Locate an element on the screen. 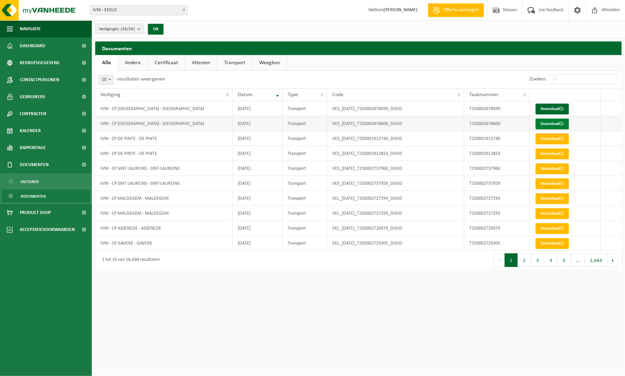 The image size is (625, 376). span: Gebruikers is located at coordinates (32, 97).